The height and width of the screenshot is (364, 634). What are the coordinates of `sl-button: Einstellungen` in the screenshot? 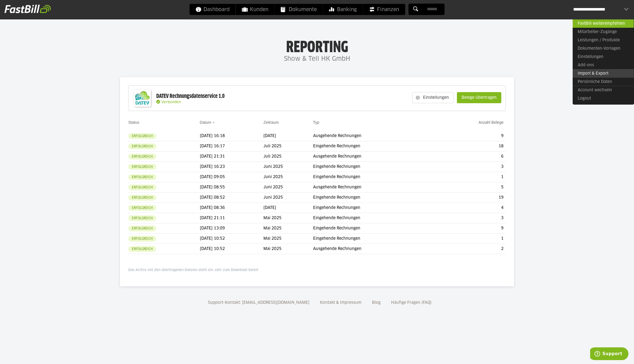 It's located at (432, 97).